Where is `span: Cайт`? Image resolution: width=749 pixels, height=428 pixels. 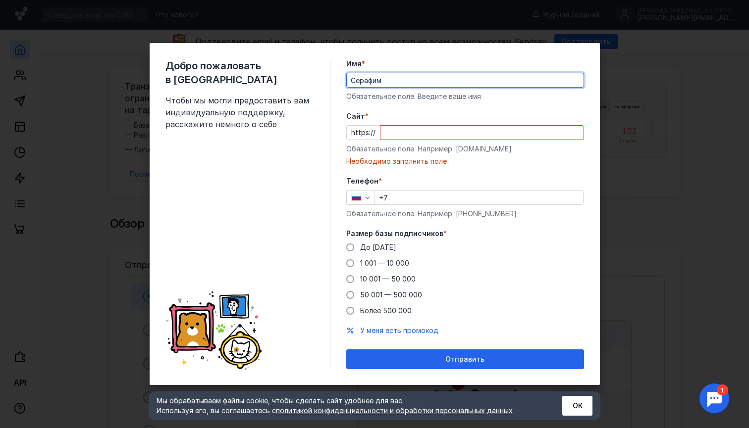
span: Cайт is located at coordinates (356, 116).